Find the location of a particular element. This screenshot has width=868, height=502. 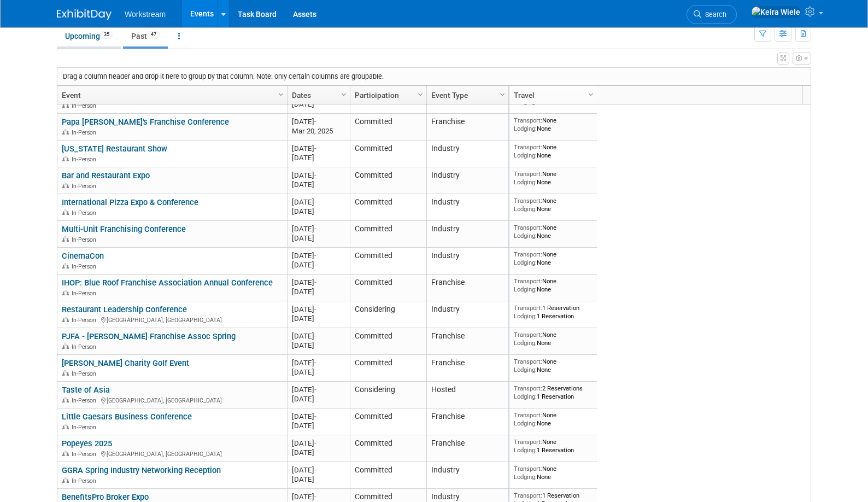

a: Event Type is located at coordinates (466, 95).